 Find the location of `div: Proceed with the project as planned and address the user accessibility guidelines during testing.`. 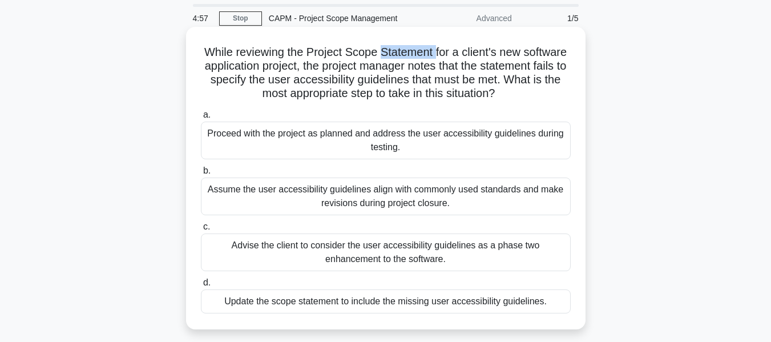

div: Proceed with the project as planned and address the user accessibility guidelines during testing. is located at coordinates (386, 140).